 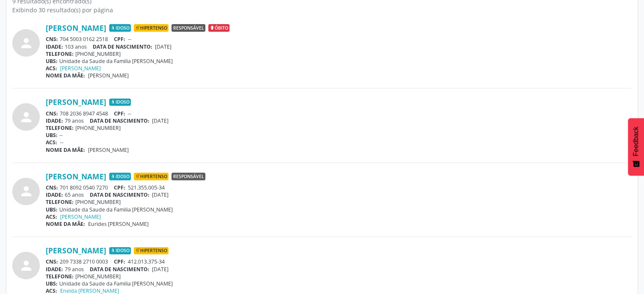 I want to click on span: 521.355.005-34, so click(x=146, y=187).